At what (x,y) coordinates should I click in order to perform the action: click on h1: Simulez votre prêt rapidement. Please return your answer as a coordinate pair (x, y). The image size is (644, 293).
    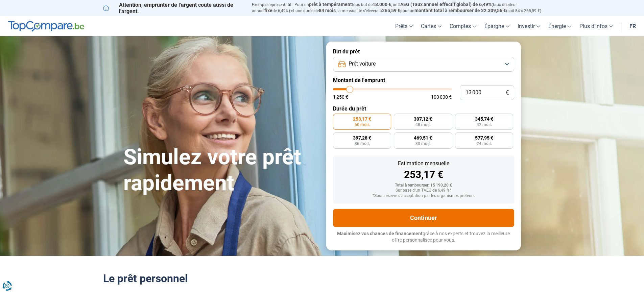
    Looking at the image, I should click on (220, 170).